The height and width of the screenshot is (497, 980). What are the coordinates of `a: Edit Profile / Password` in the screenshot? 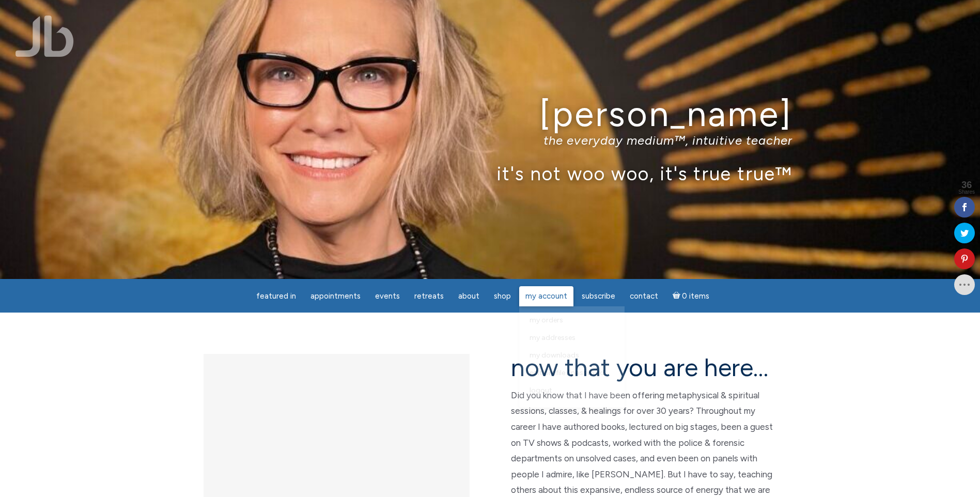 It's located at (572, 373).